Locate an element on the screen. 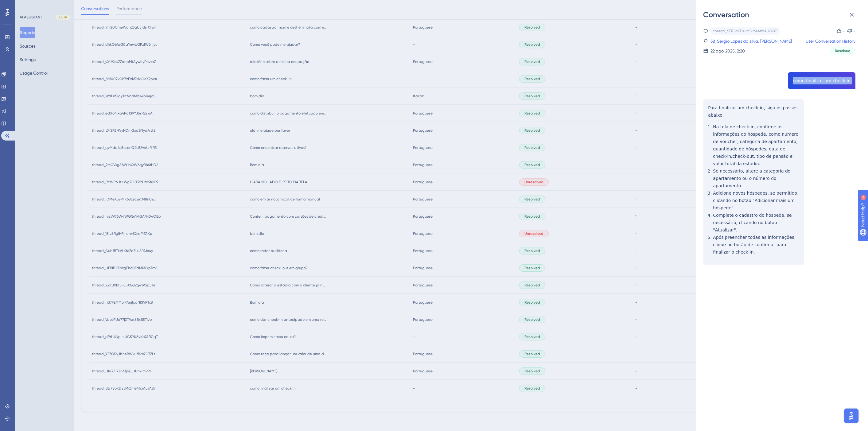 Image resolution: width=868 pixels, height=431 pixels. button: Open AI Assistant Launcher is located at coordinates (9, 9).